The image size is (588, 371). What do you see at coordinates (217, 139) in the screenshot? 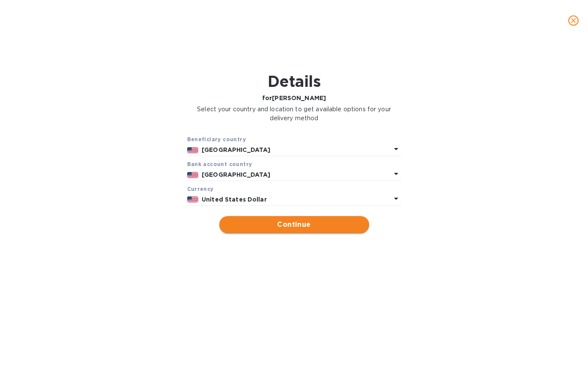
I see `b: Beneficiary country` at bounding box center [217, 139].